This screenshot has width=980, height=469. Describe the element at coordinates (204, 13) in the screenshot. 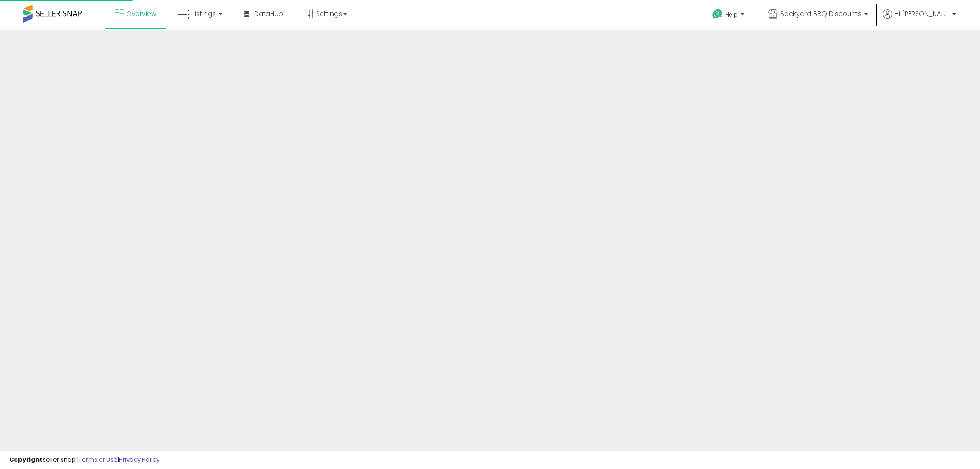

I see `span: Listings` at that location.